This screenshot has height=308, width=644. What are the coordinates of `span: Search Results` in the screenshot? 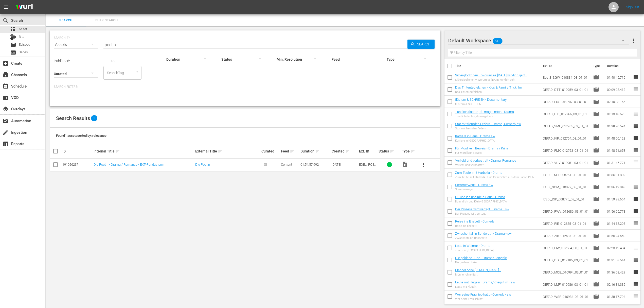 It's located at (73, 118).